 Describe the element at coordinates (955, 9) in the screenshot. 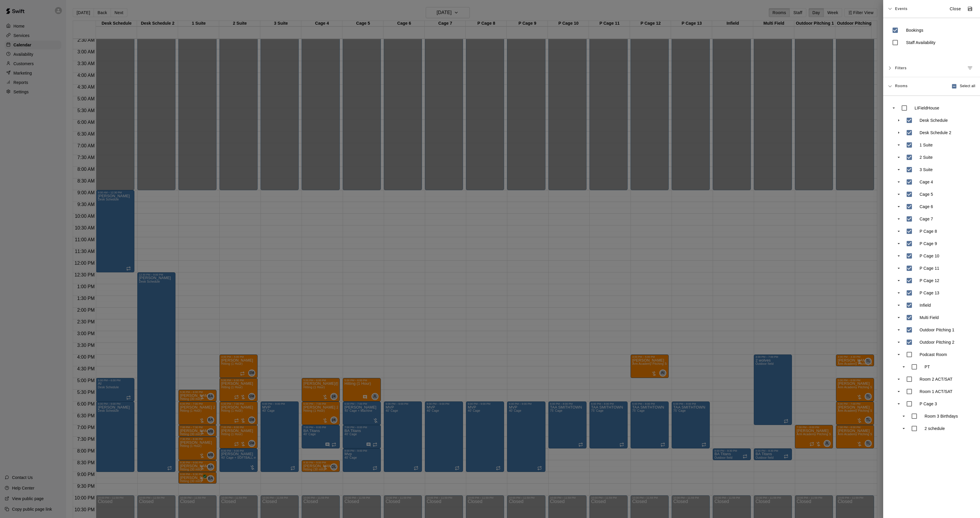

I see `p: Close` at that location.